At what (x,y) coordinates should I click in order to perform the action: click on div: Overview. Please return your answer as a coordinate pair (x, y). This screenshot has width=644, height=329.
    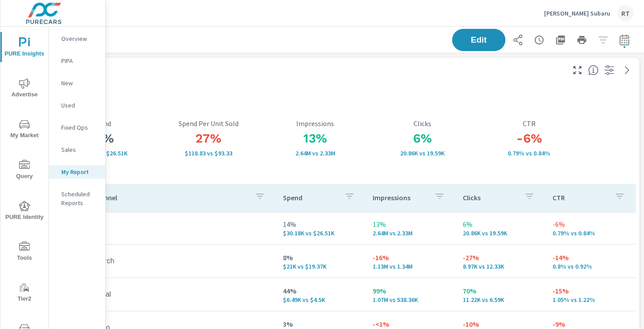
    Looking at the image, I should click on (77, 39).